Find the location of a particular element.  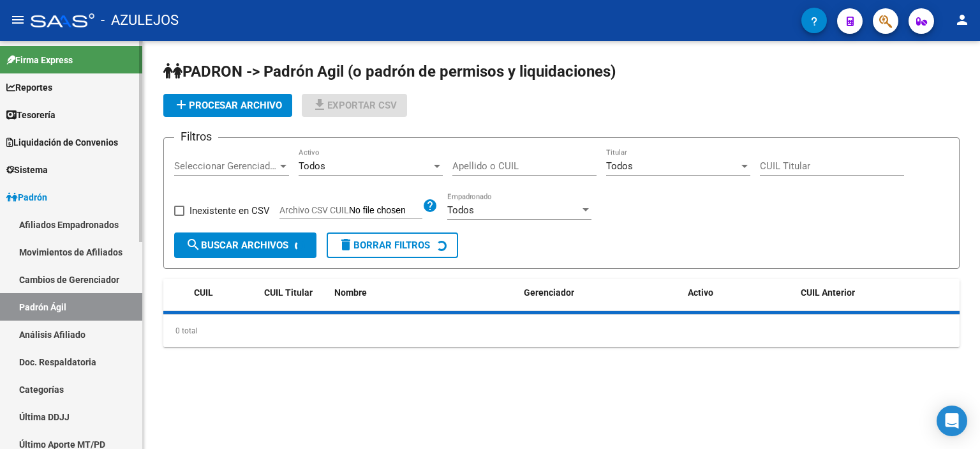

span: PADRON -> Padrón Agil (o padrón de permisos y liquidaciones) is located at coordinates (389, 72).